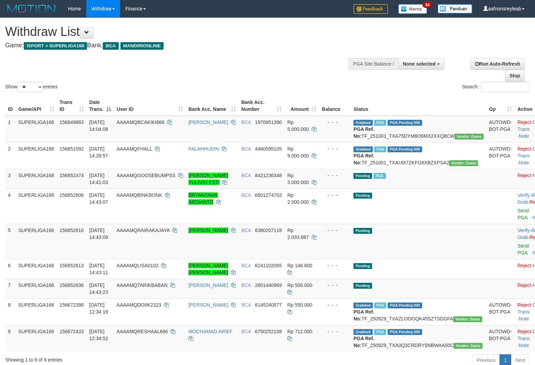 The image size is (535, 365). What do you see at coordinates (419, 106) in the screenshot?
I see `th: Status` at bounding box center [419, 106].